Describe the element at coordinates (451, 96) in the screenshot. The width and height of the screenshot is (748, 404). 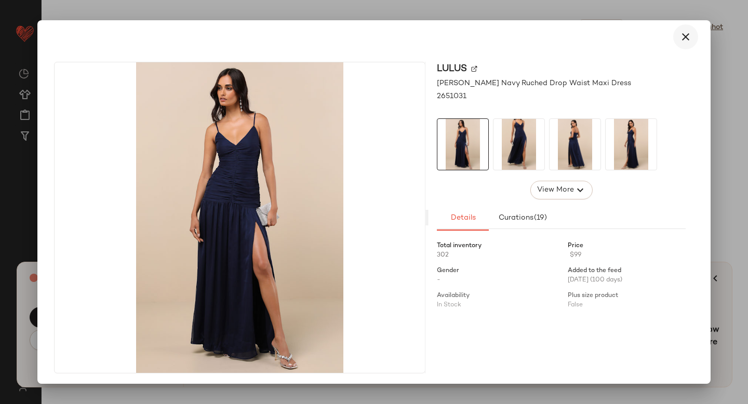
I see `span: 2651031` at that location.